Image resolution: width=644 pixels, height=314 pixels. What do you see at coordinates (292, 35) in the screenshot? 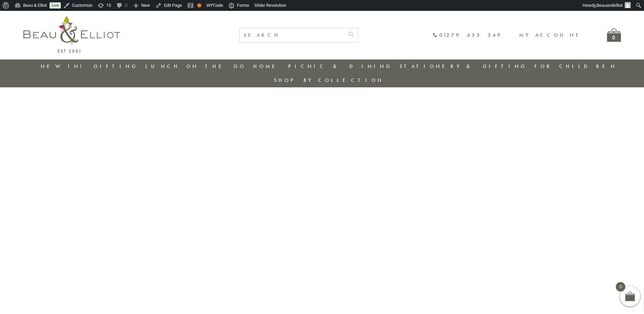
I see `input: SEARCH` at bounding box center [292, 35].